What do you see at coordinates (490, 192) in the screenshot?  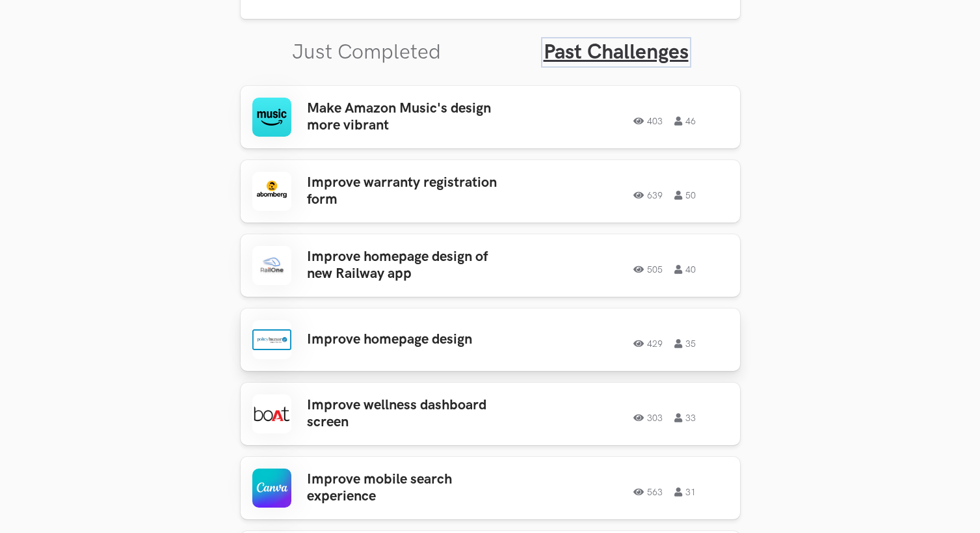 I see `a: Improve warranty registration form63950` at bounding box center [490, 192].